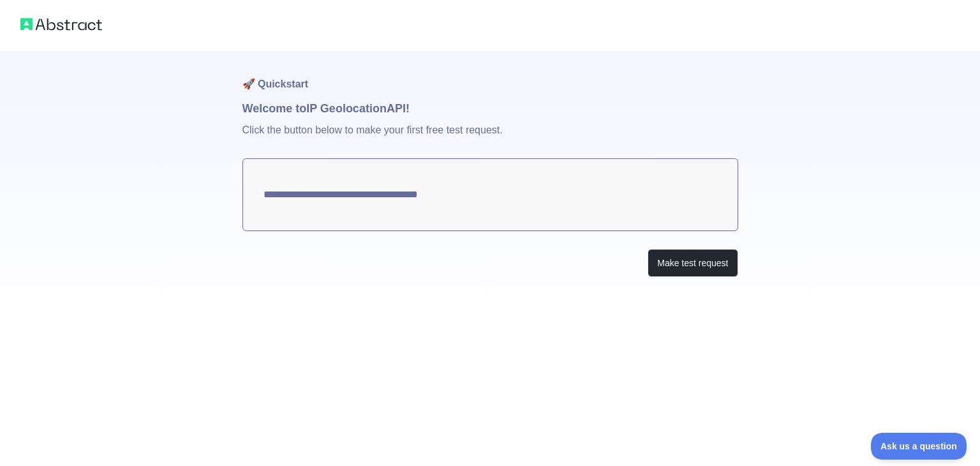 This screenshot has width=980, height=466. I want to click on h1: 🚀 Quickstart, so click(490, 75).